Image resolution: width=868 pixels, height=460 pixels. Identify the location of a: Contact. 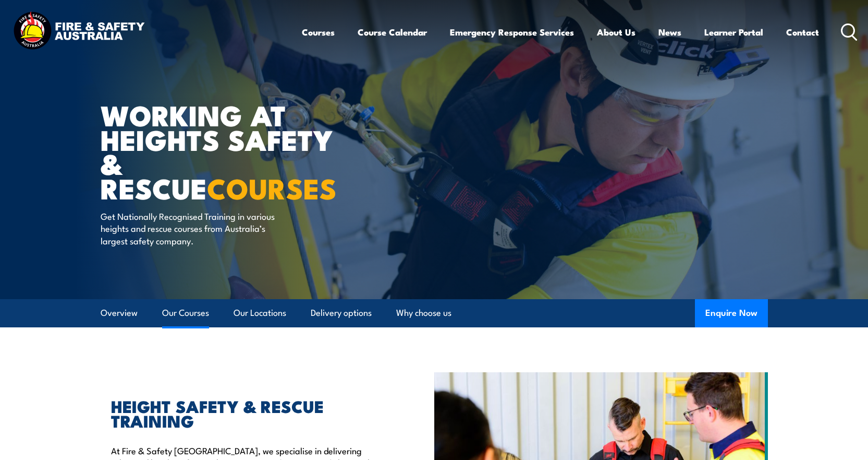
(802, 32).